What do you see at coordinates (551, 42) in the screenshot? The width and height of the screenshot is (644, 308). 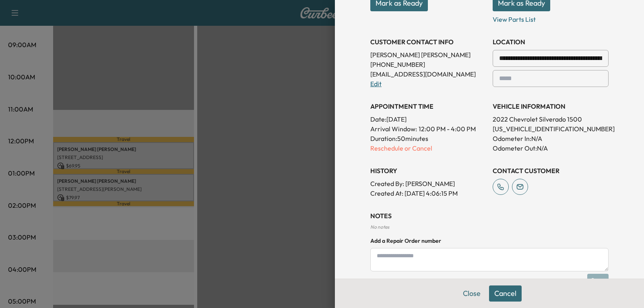 I see `h3: LOCATION` at bounding box center [551, 42].